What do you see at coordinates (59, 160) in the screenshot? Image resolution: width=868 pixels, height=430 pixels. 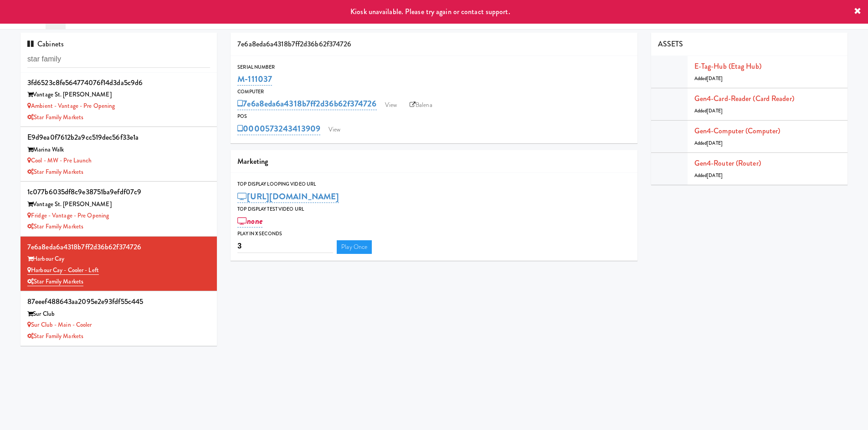 I see `a: Cool - MW - Pre Launch` at bounding box center [59, 160].